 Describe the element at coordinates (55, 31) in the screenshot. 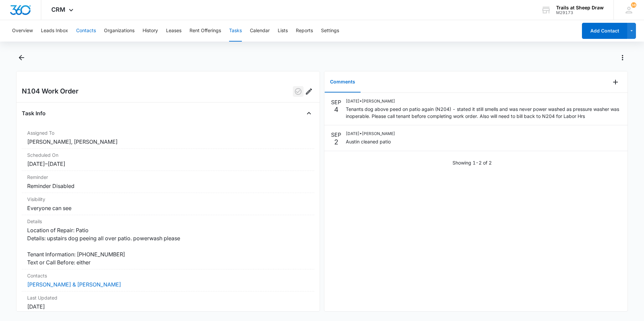

I see `button: Leads Inbox` at that location.